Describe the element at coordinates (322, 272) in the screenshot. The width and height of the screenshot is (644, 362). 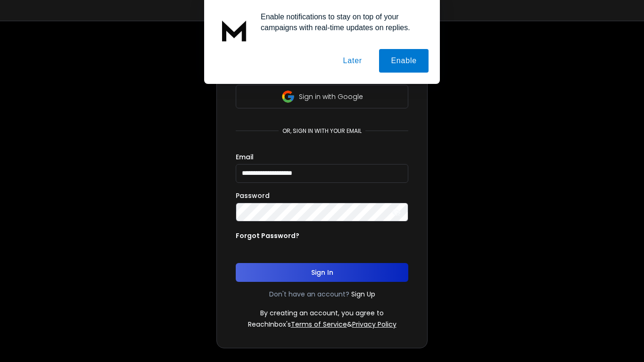
I see `button: Sign In` at that location.